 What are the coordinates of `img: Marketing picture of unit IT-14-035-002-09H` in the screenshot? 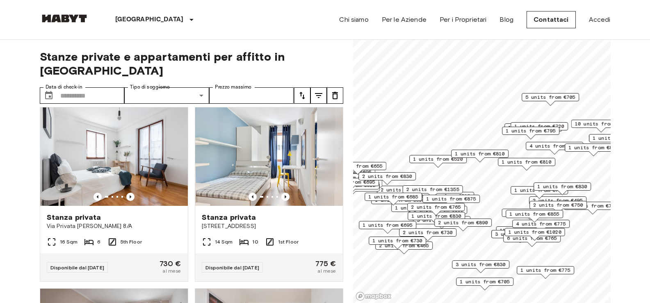 It's located at (269, 157).